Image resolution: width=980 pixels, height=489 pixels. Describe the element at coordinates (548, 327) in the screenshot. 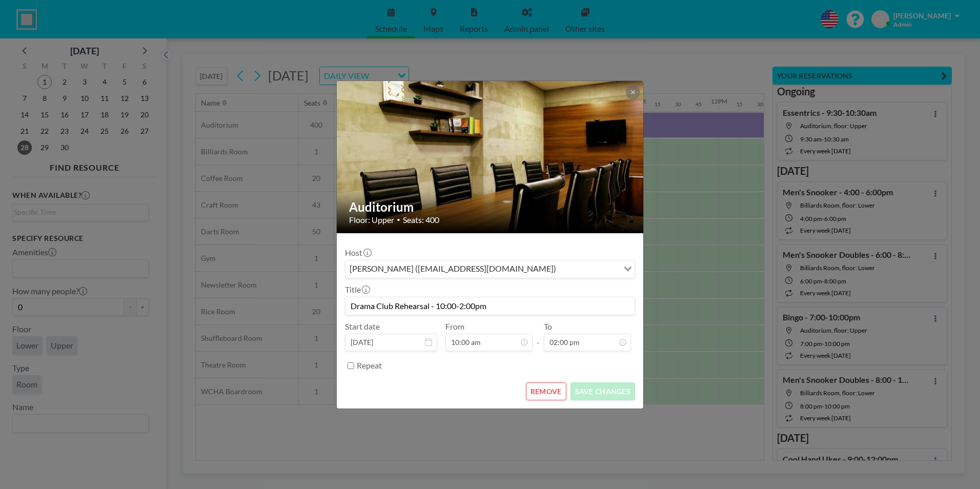

I see `label: To` at that location.